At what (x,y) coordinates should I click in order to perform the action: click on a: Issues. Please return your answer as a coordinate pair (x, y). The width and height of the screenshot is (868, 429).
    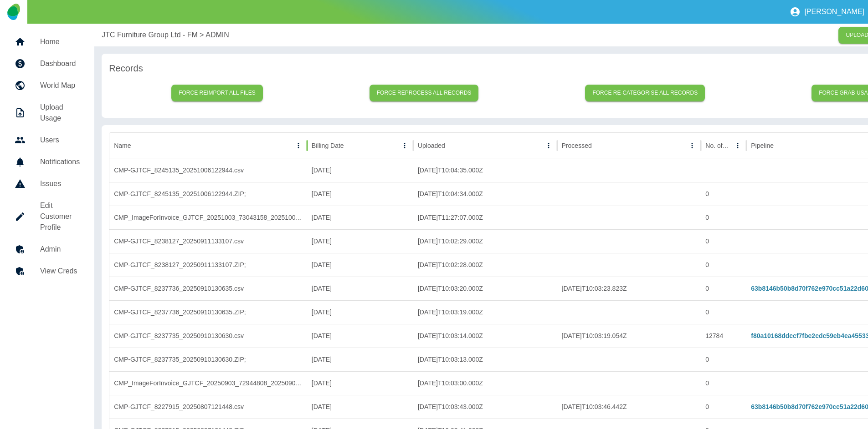
    Looking at the image, I should click on (47, 184).